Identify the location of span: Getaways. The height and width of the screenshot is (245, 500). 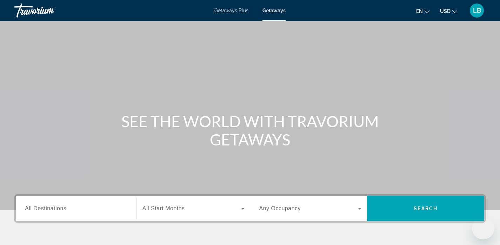
(274, 11).